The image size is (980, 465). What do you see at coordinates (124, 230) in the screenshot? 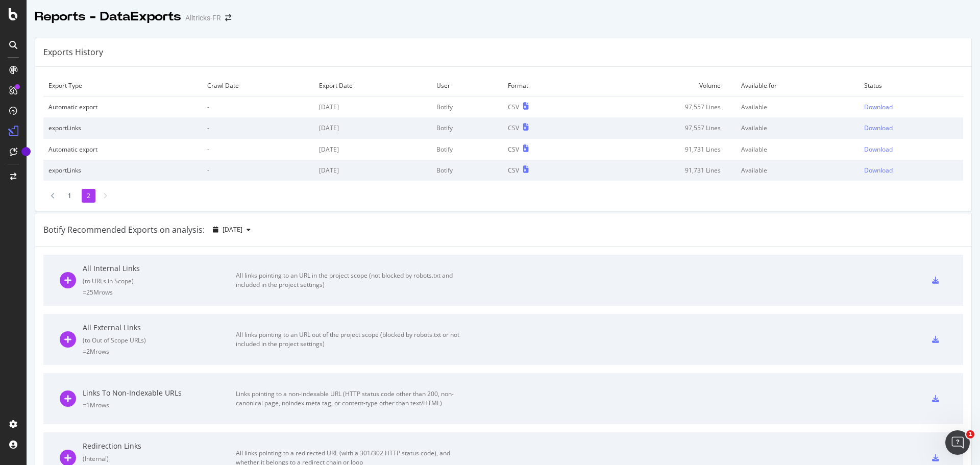
I see `div: Botify Recommended Exports on analysis:` at bounding box center [124, 230].